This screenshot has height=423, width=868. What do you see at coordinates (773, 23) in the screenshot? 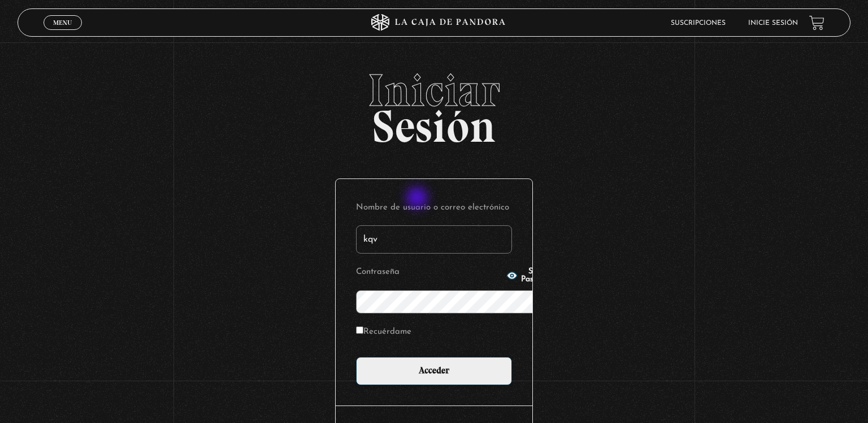
I see `a: Inicie sesión` at bounding box center [773, 23].